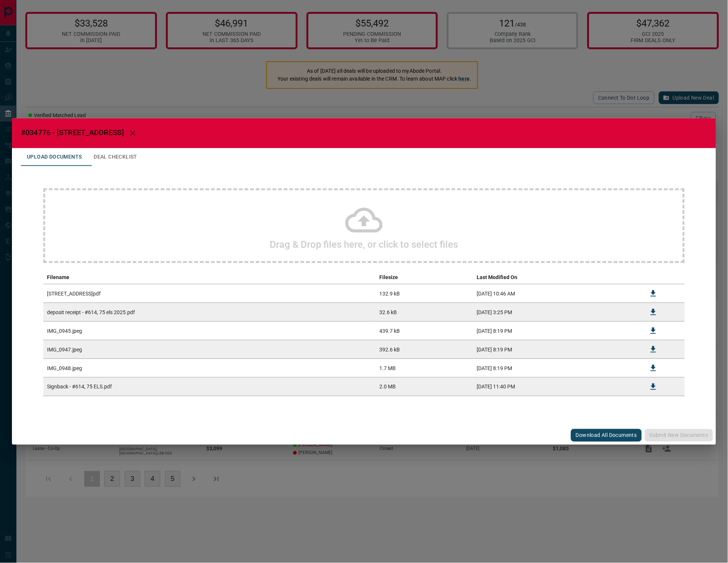  What do you see at coordinates (425, 331) in the screenshot?
I see `td: 439.7 kB` at bounding box center [425, 331].